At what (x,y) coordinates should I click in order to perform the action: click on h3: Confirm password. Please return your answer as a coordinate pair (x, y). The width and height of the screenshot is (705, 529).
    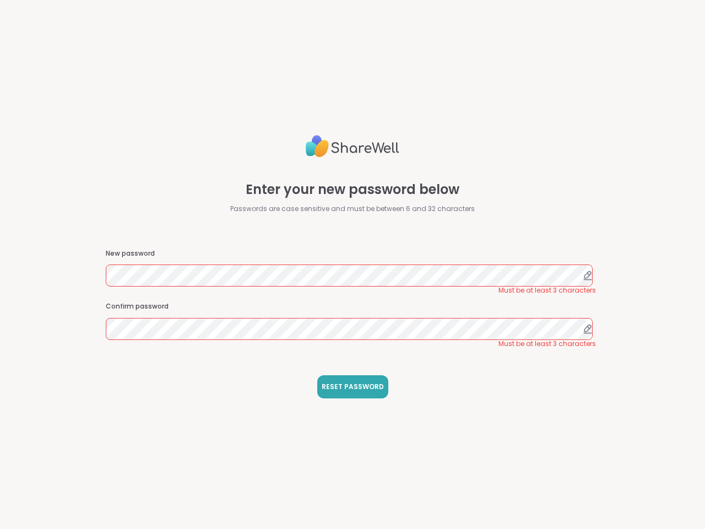
    Looking at the image, I should click on (353, 306).